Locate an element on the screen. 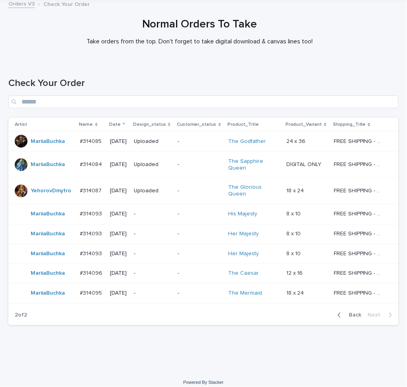 The width and height of the screenshot is (407, 387). p: Date is located at coordinates (115, 125).